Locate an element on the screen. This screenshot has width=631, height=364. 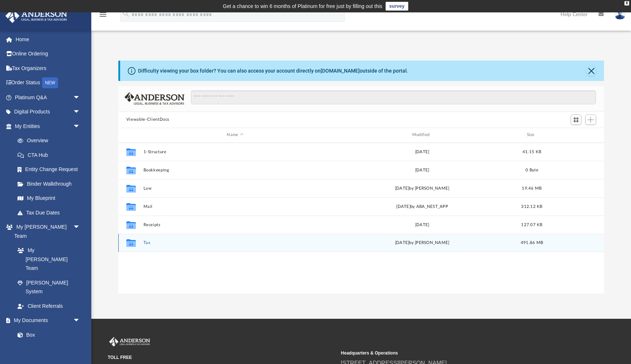
a: Client Referrals is located at coordinates (49, 307).